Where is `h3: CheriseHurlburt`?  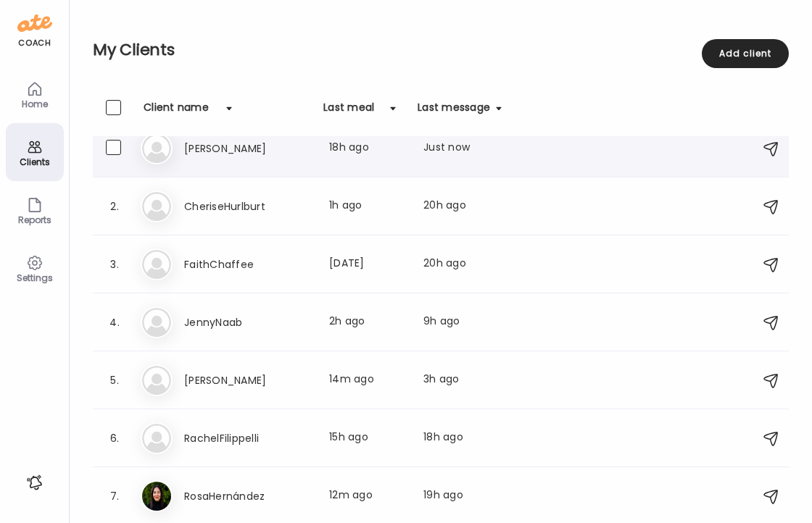
h3: CheriseHurlburt is located at coordinates (248, 207).